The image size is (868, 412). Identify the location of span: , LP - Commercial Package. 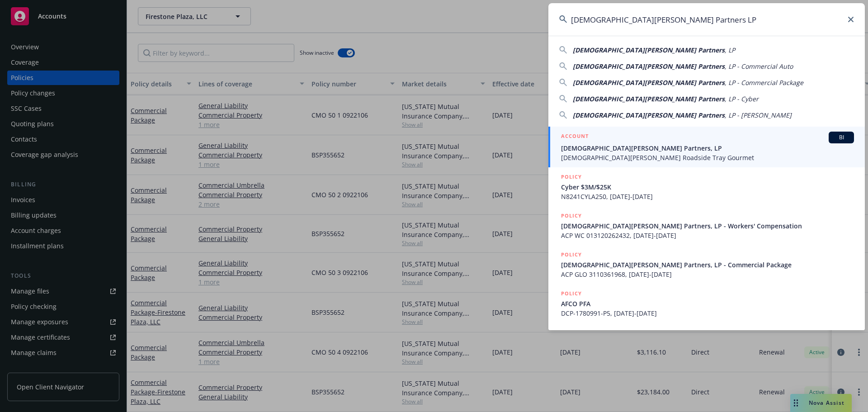
(764, 82).